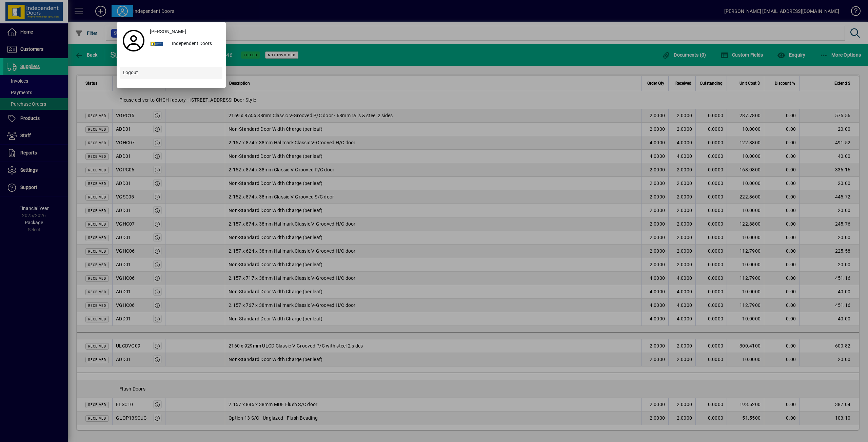 This screenshot has width=868, height=442. What do you see at coordinates (171, 73) in the screenshot?
I see `button: Logout` at bounding box center [171, 73].